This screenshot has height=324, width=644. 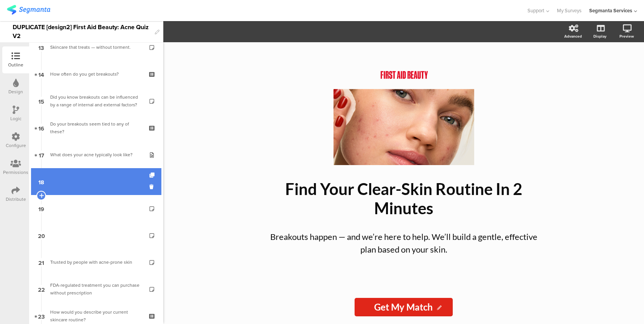 I want to click on a: 15 Did you know breakouts can be influenced by a range of internal and external factors?, so click(x=96, y=101).